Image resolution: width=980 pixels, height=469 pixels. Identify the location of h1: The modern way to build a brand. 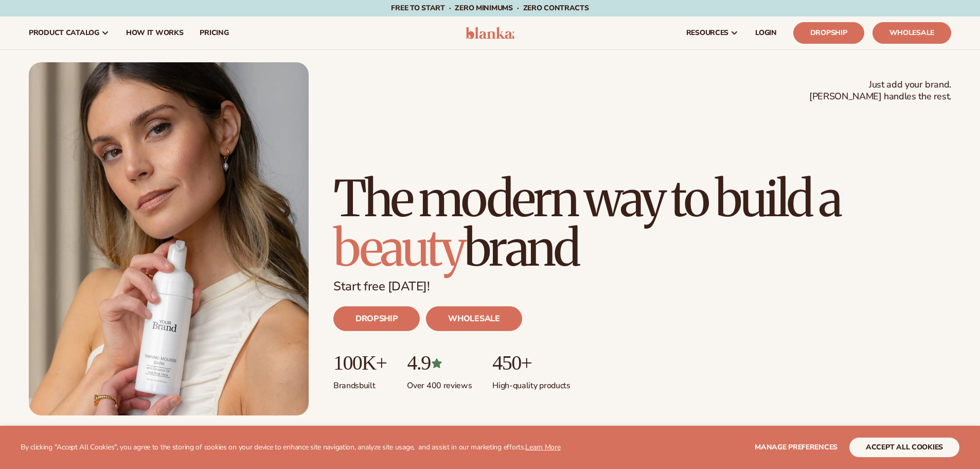
(642, 223).